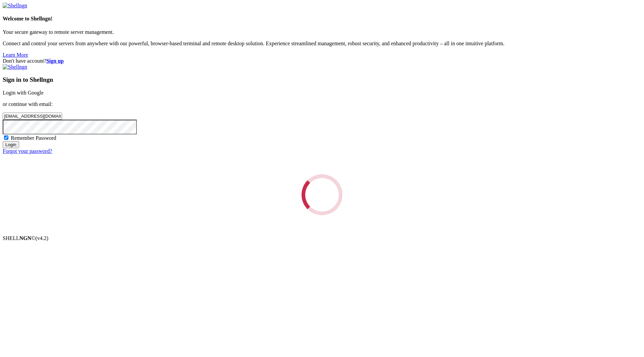 The height and width of the screenshot is (357, 644). What do you see at coordinates (322, 104) in the screenshot?
I see `p: or continue with email:` at bounding box center [322, 104].